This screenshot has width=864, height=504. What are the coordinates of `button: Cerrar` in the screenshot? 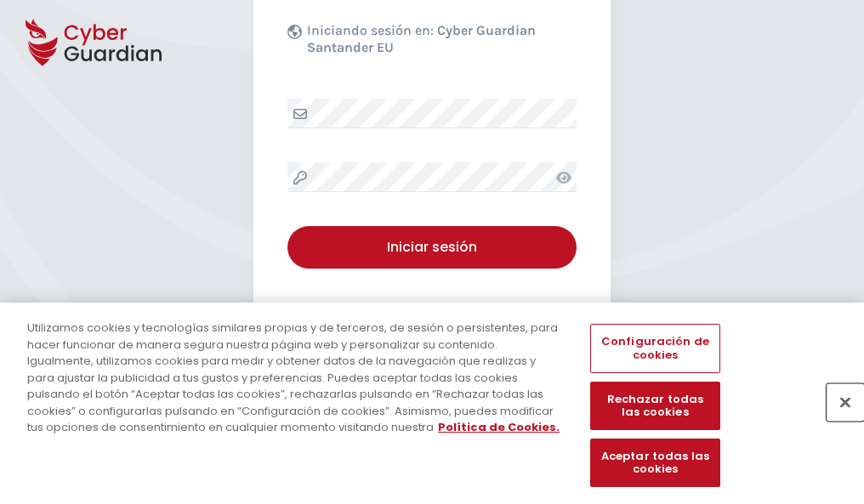 It's located at (845, 402).